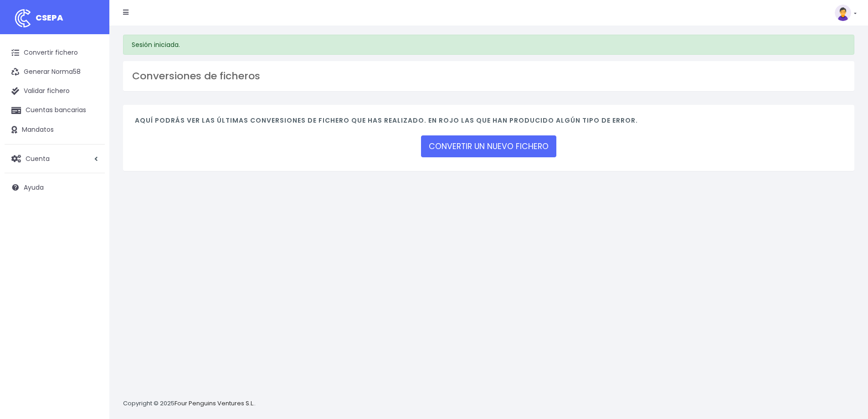 This screenshot has width=868, height=419. Describe the element at coordinates (488, 123) in the screenshot. I see `h4: Aquí podrás ver las últimas conversiones de fichero que has realizado. En rojo las que han produc...` at that location.